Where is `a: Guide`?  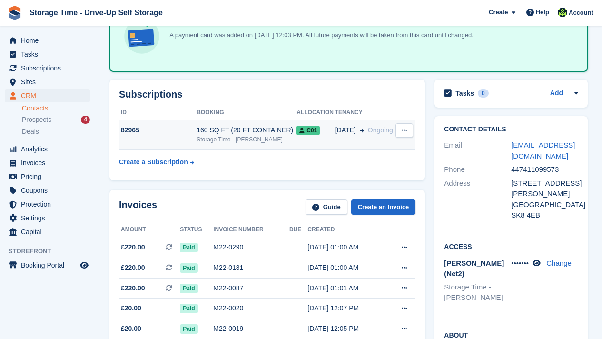
a: Guide is located at coordinates (326, 207).